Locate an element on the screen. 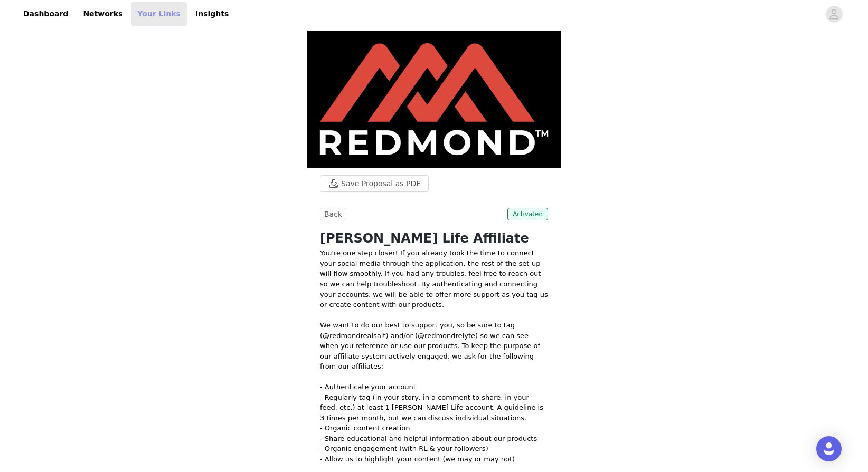 The image size is (868, 472). p: You're one step closer! If you already took the time to connect your social media through the app... is located at coordinates (434, 356).